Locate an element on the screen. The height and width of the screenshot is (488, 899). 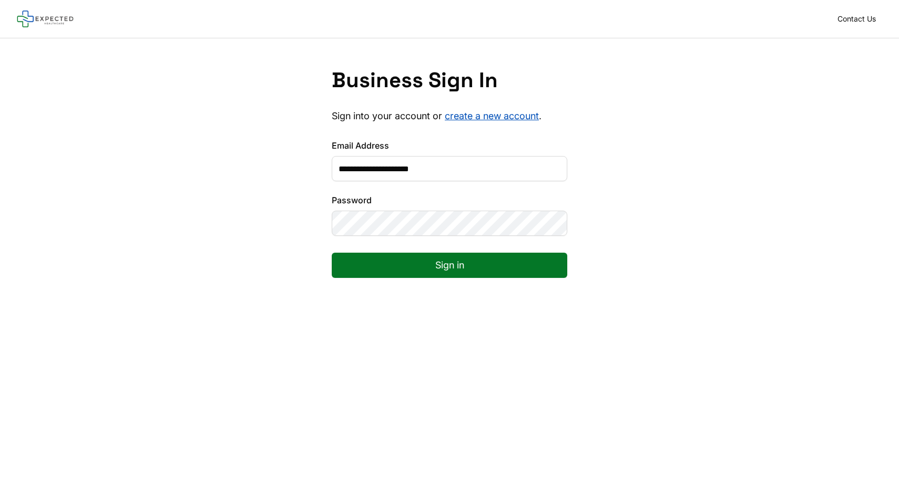
p: Sign into your account or . is located at coordinates (450, 116).